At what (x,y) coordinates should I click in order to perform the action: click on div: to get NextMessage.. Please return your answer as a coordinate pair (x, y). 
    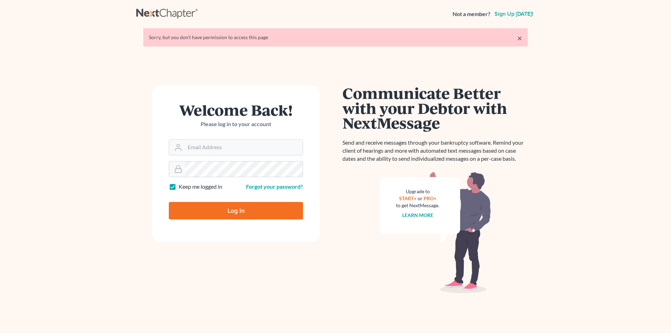
    Looking at the image, I should click on (418, 206).